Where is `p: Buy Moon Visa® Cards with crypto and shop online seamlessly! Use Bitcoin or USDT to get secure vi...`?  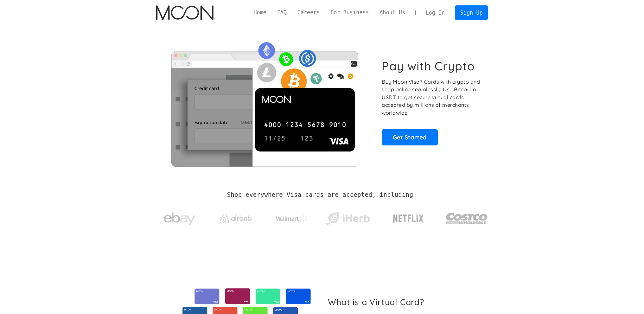
p: Buy Moon Visa® Cards with crypto and shop online seamlessly! Use Bitcoin or USDT to get secure vi... is located at coordinates (431, 97).